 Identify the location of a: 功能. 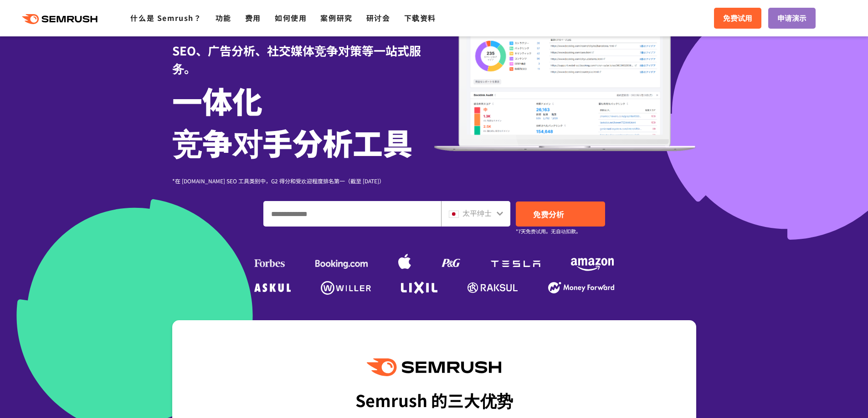
(223, 18).